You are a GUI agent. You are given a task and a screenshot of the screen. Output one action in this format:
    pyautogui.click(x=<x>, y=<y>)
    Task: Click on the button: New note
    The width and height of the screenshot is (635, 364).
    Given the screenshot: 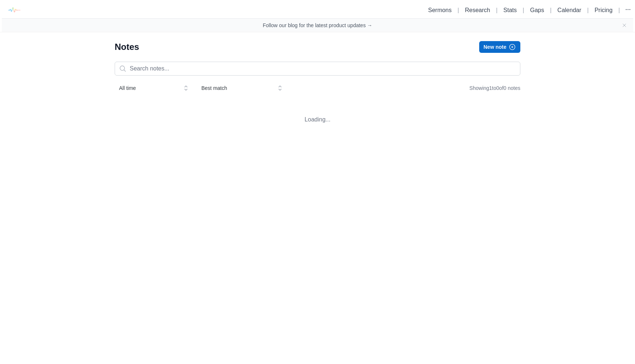 What is the action you would take?
    pyautogui.click(x=500, y=47)
    